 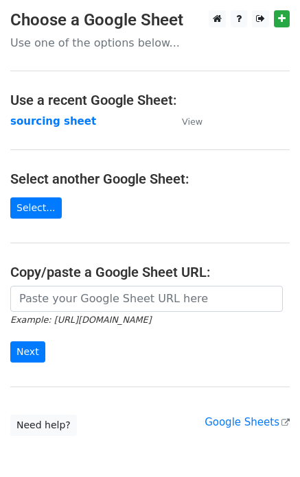 I want to click on h4: Copy/paste a Google Sheet URL:, so click(x=149, y=272).